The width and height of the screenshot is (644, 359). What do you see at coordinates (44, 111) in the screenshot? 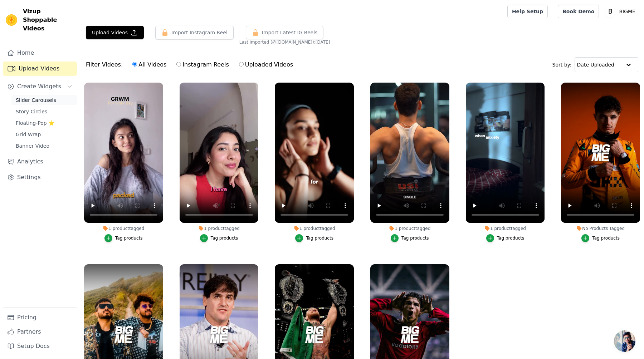
I see `a: Story Circles` at bounding box center [44, 111].